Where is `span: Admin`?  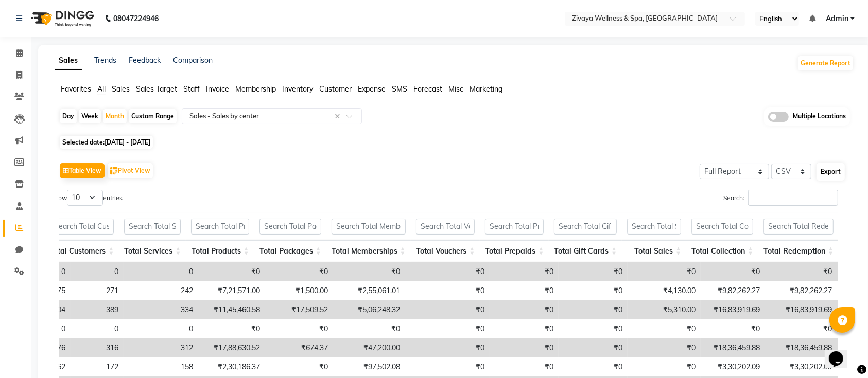
span: Admin is located at coordinates (838, 19).